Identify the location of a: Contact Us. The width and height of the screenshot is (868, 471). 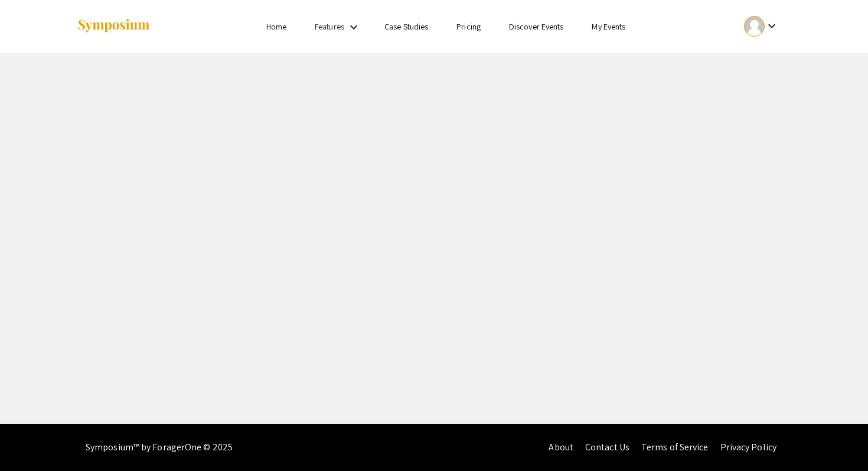
(607, 447).